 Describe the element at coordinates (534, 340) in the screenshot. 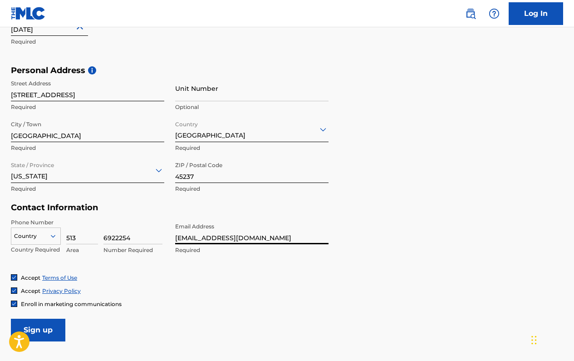

I see `div: Drag` at that location.